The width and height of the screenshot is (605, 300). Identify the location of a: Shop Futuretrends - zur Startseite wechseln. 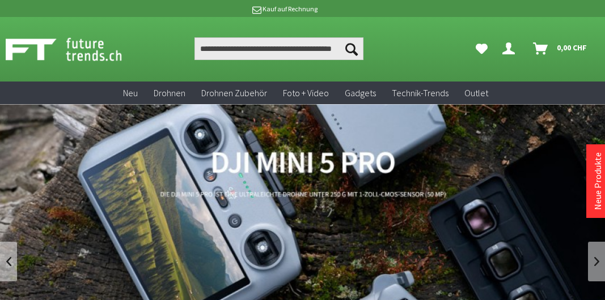
(76, 49).